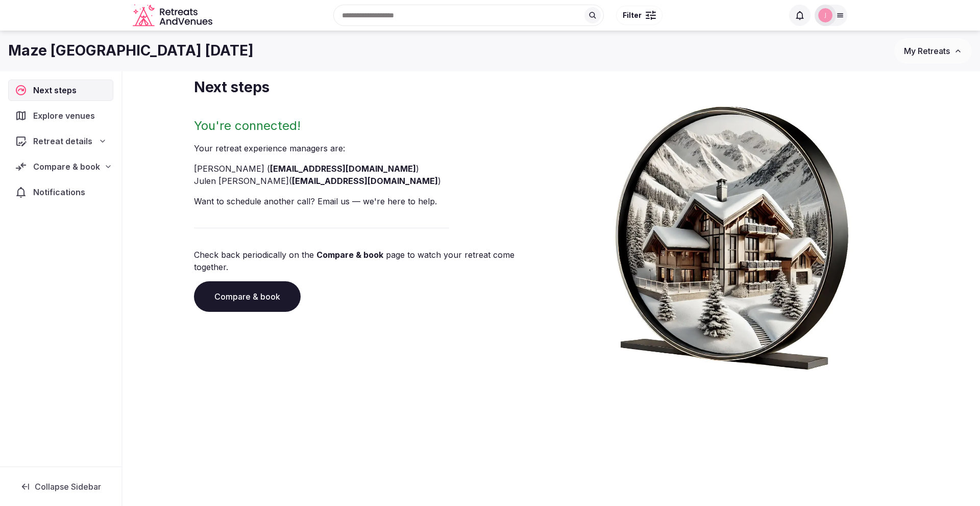  I want to click on a: Visit the homepage, so click(174, 15).